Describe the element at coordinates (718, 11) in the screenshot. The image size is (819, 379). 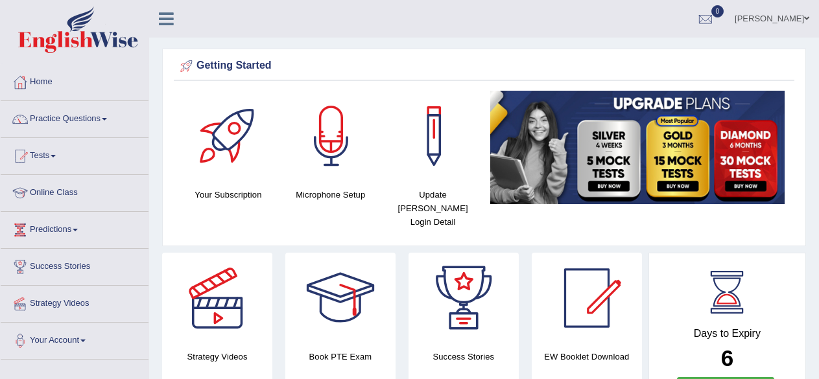
I see `span: 0` at that location.